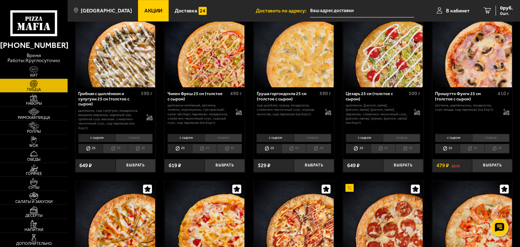 This screenshot has height=247, width=520. What do you see at coordinates (466, 108) in the screenshot?
I see `p: ветчина, шампиньоны, моцарелла, соус-пицца, сыр пармезан (на борт).` at bounding box center [466, 108].